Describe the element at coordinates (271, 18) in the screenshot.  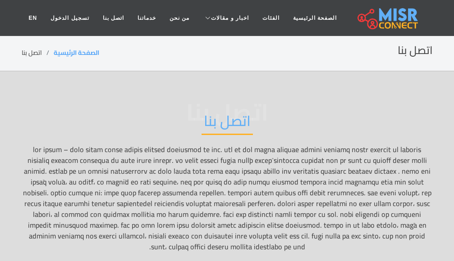
I see `a: الفئات` at that location.